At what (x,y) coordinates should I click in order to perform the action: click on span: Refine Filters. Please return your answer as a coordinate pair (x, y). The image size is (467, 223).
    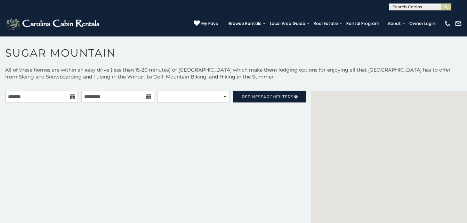
    Looking at the image, I should click on (267, 97).